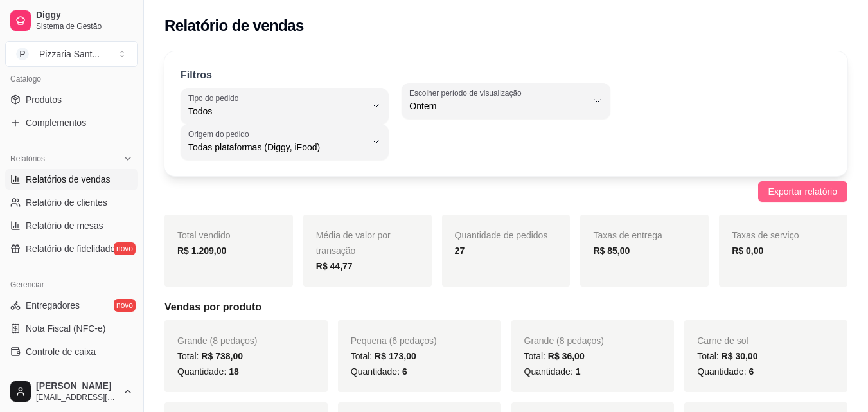  What do you see at coordinates (71, 54) in the screenshot?
I see `button: Select a team` at bounding box center [71, 54].